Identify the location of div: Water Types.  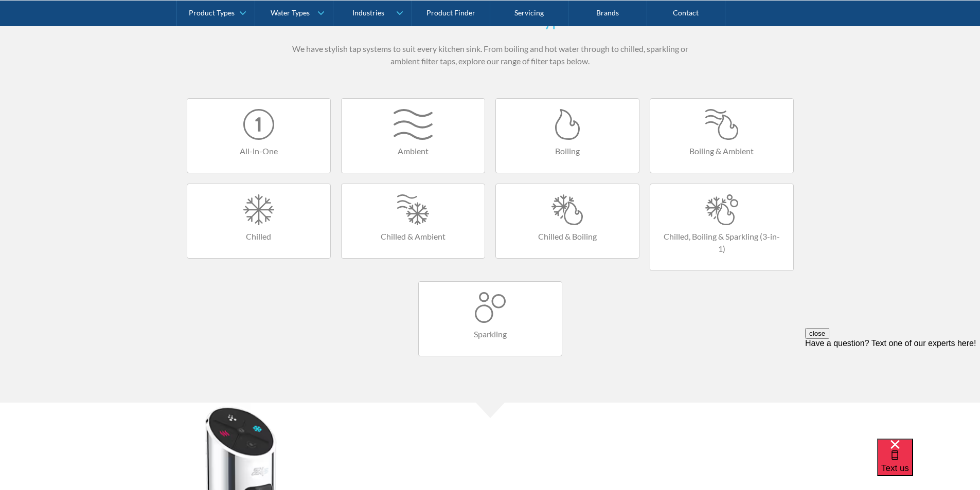
(290, 12).